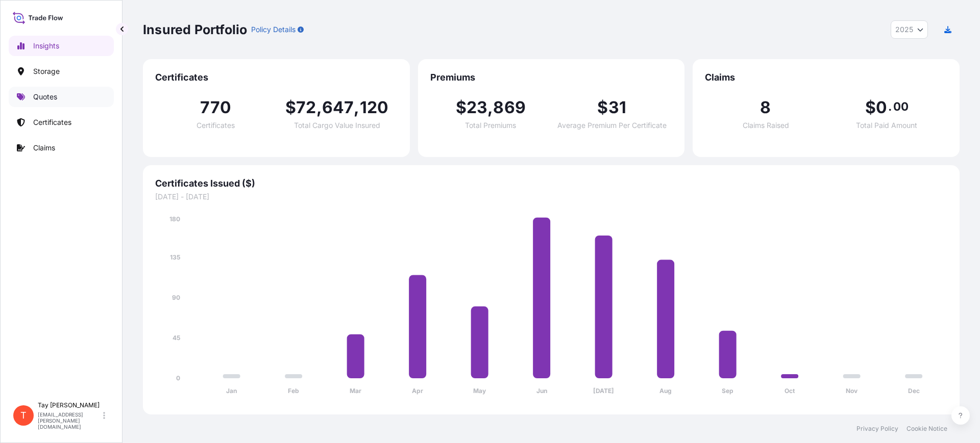  I want to click on a: Quotes, so click(61, 97).